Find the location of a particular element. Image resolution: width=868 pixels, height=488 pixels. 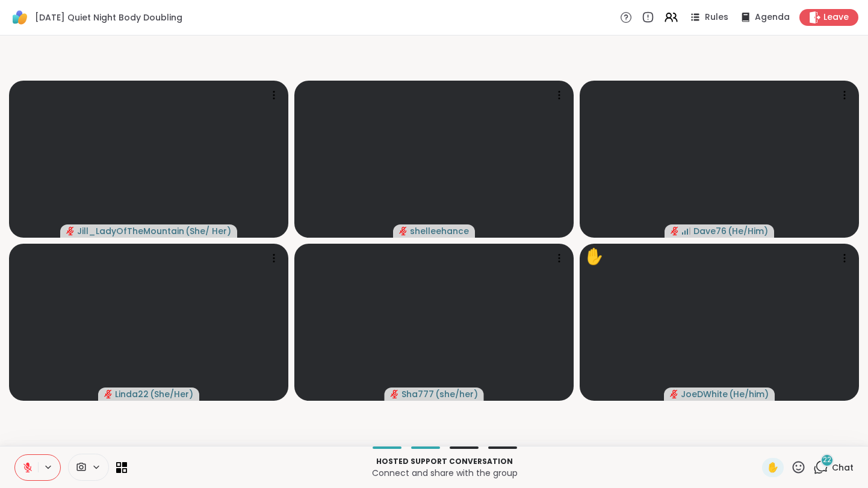

span: Jill_LadyOfTheMountain is located at coordinates (131, 231).